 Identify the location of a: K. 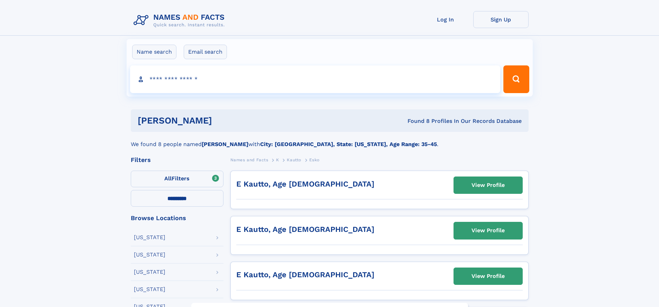
(277, 159).